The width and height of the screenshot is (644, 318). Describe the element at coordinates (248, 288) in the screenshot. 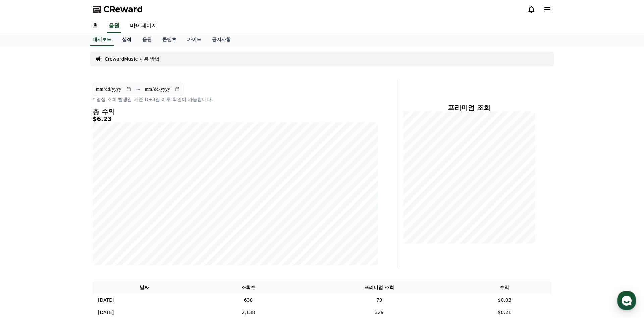

I see `th: 조회수` at that location.